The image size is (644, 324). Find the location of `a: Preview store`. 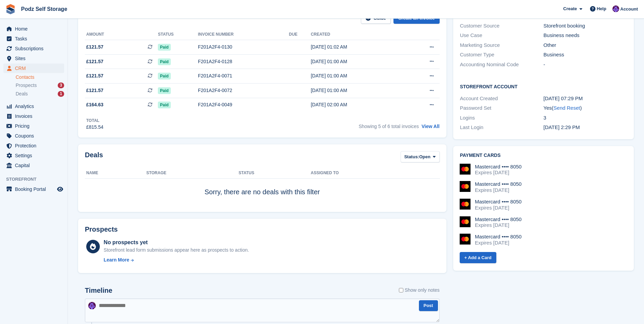

a: Preview store is located at coordinates (60, 189).